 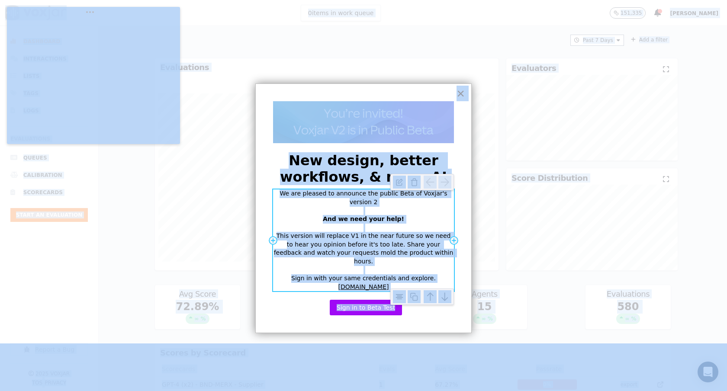 What do you see at coordinates (363, 249) in the screenshot?
I see `p: This version will replace V1 in the near future so we need to hear you opinion before it's too la...` at bounding box center [363, 249].